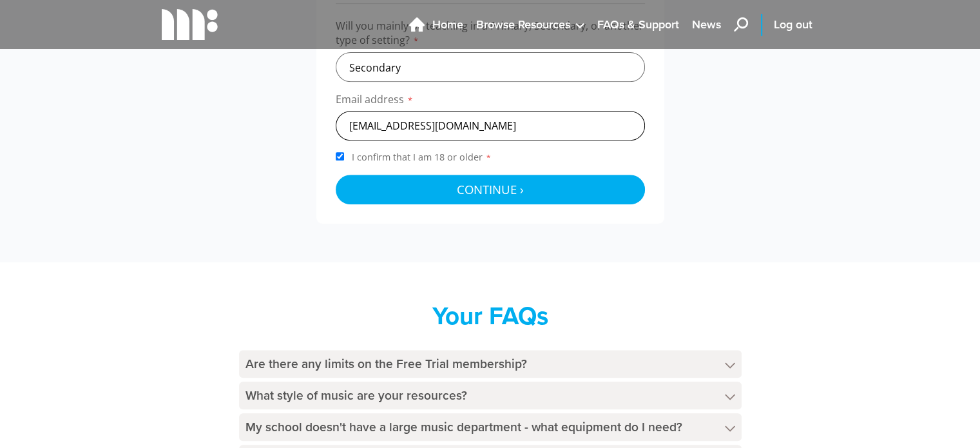  I want to click on span: FAQs & Support, so click(638, 25).